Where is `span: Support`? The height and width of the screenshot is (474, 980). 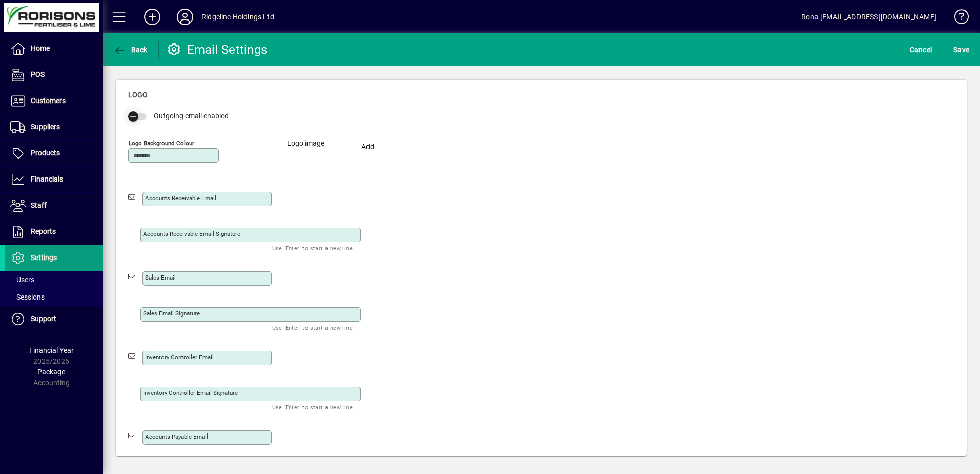
span: Support is located at coordinates (43, 318).